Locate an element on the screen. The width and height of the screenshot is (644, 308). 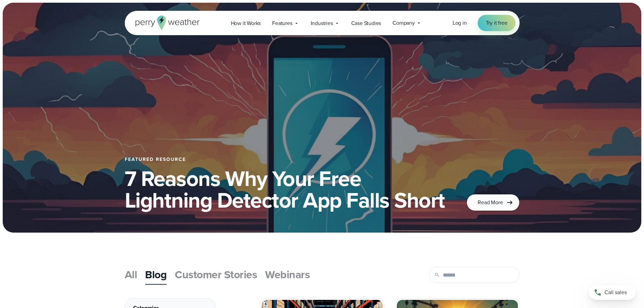
a: How it Works is located at coordinates (245, 23).